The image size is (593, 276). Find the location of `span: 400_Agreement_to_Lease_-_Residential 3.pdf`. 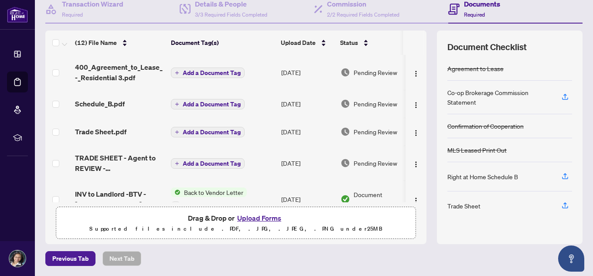

span: 400_Agreement_to_Lease_-_Residential 3.pdf is located at coordinates (120, 72).